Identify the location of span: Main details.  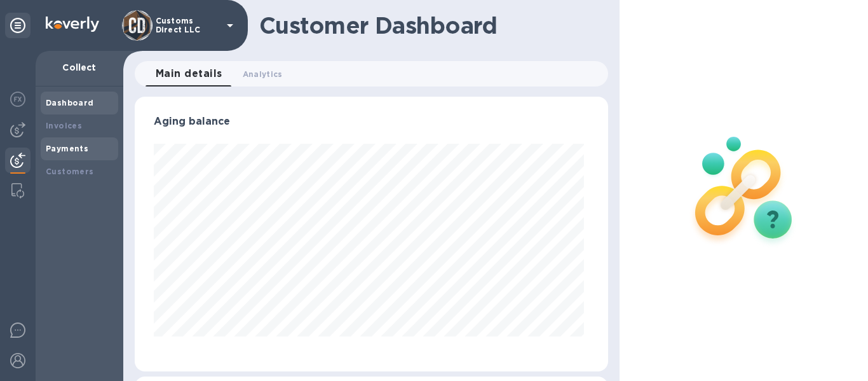
(189, 73).